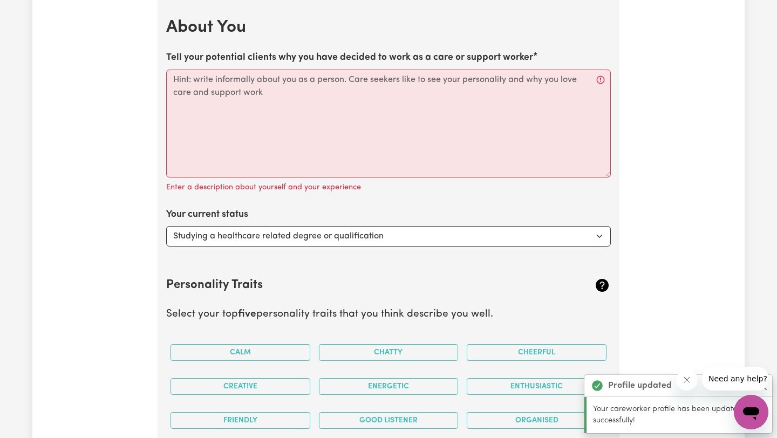  What do you see at coordinates (389, 420) in the screenshot?
I see `button: Good Listener` at bounding box center [389, 420].